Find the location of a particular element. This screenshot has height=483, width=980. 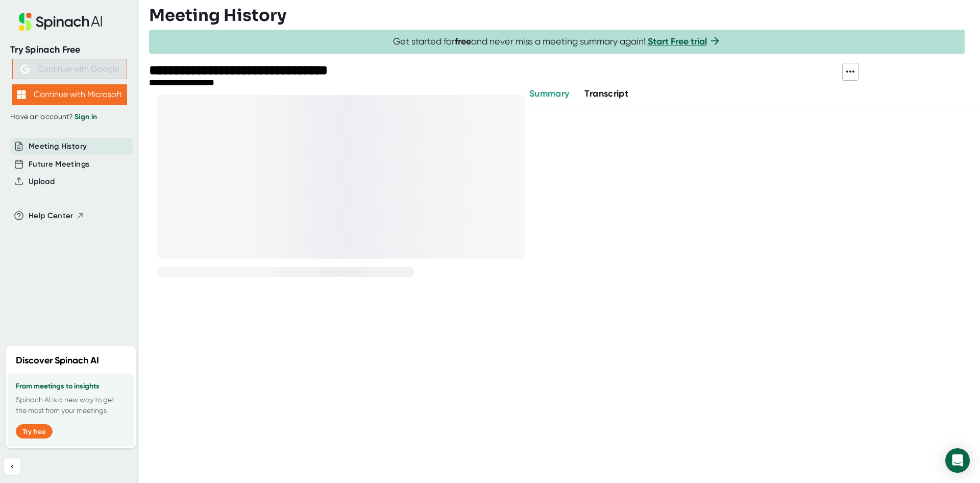

button: Future Meetings is located at coordinates (59, 164).